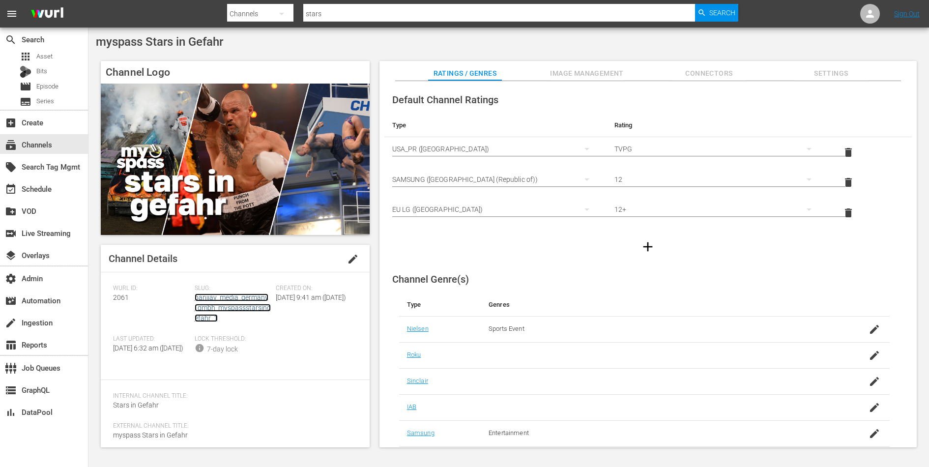 This screenshot has height=467, width=929. What do you see at coordinates (718, 149) in the screenshot?
I see `div: TVPG` at bounding box center [718, 149].